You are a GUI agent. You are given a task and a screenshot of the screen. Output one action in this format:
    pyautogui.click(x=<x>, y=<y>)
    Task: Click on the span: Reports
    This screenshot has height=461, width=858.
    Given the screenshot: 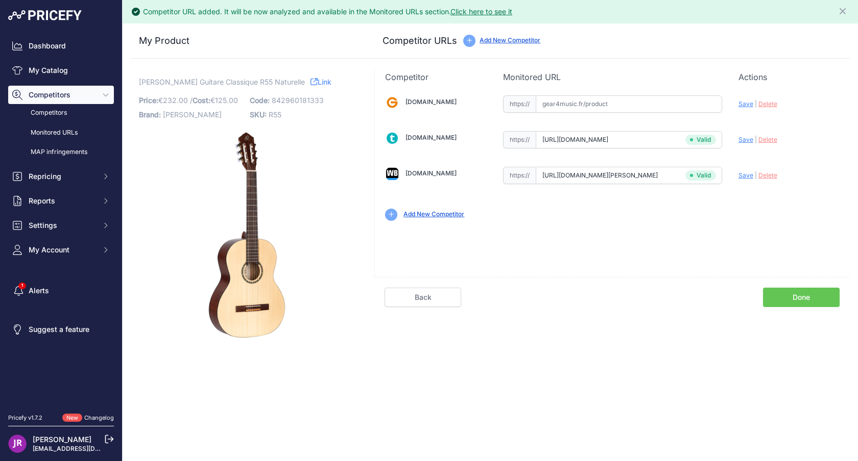 What is the action you would take?
    pyautogui.click(x=62, y=201)
    